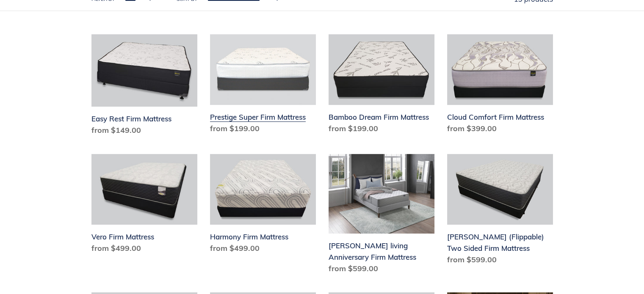 Image resolution: width=644 pixels, height=294 pixels. Describe the element at coordinates (144, 87) in the screenshot. I see `a: Easy Rest Firm Mattress` at that location.